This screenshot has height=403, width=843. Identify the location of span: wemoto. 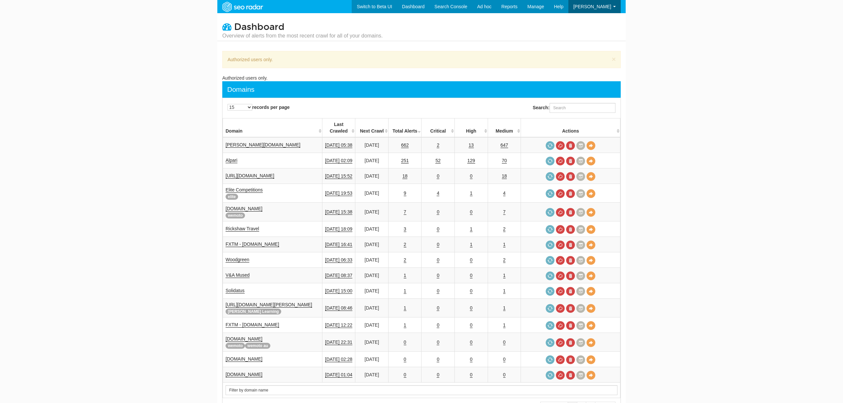
(235, 216).